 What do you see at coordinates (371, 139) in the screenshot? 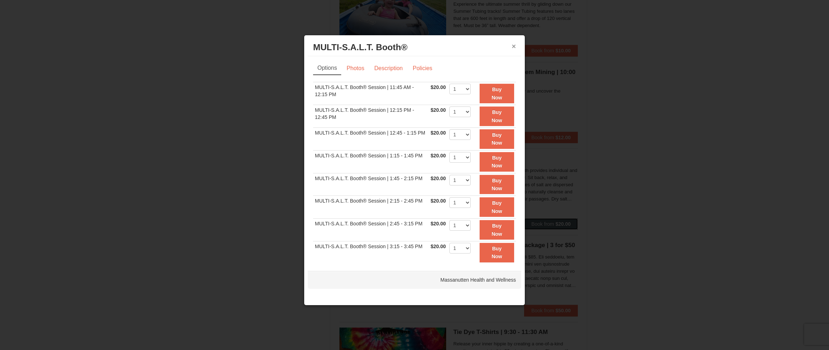
I see `td: MULTI-S.A.L.T. Booth® Session | 12:45 - 1:15 PM` at bounding box center [371, 139].